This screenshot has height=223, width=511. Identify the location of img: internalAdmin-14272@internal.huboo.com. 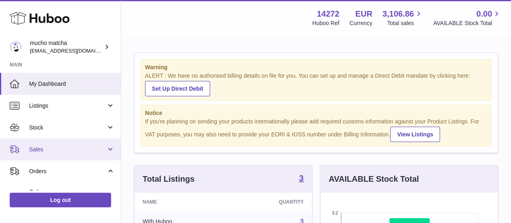
(16, 47).